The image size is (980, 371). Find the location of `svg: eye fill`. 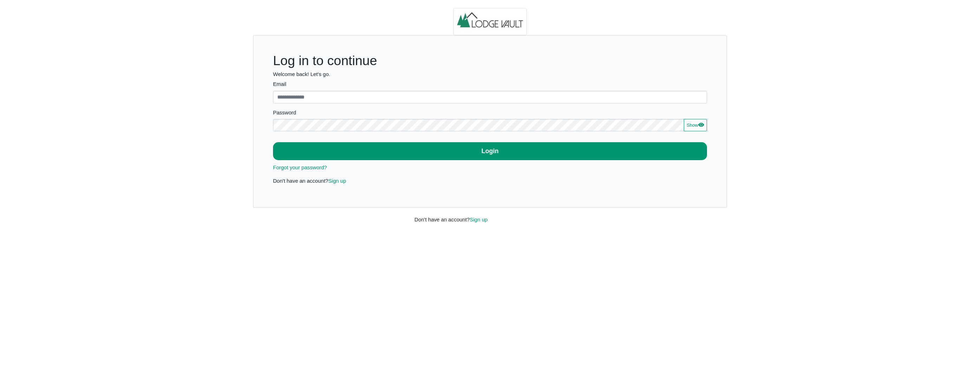

svg: eye fill is located at coordinates (701, 125).